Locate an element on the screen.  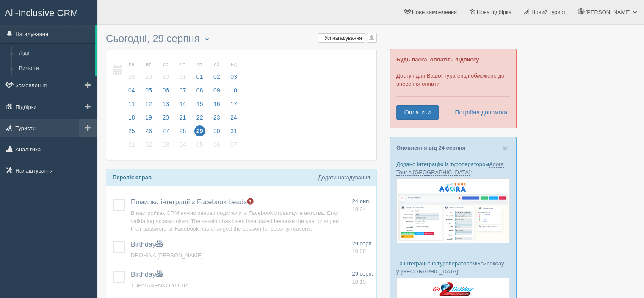
a: 07 is located at coordinates (233, 147).